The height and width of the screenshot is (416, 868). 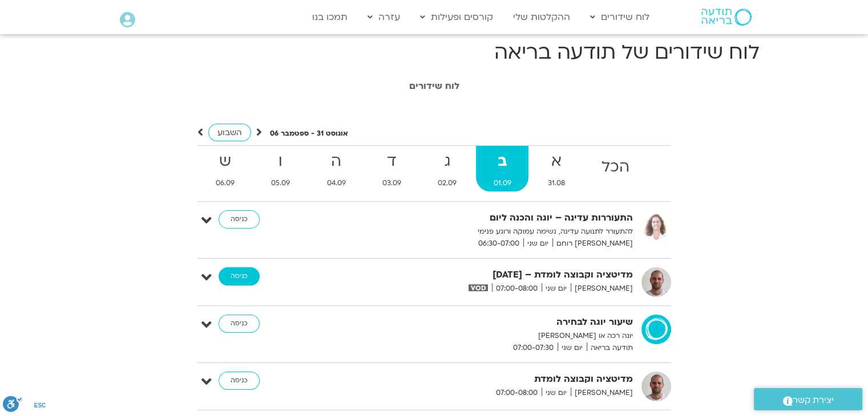 I want to click on span: יצירת קשר, so click(x=813, y=400).